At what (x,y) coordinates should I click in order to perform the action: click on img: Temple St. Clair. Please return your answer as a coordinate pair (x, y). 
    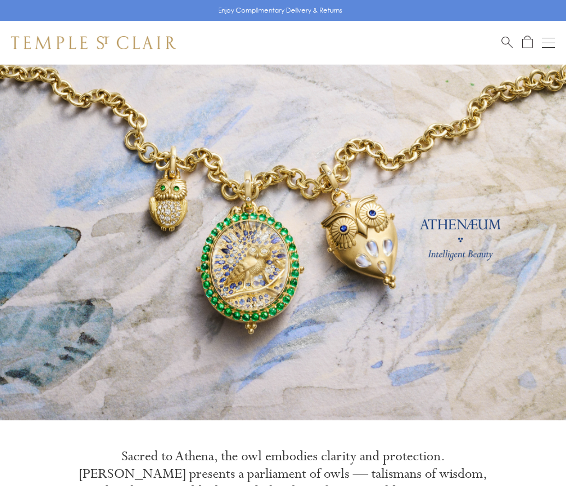
    Looking at the image, I should click on (94, 43).